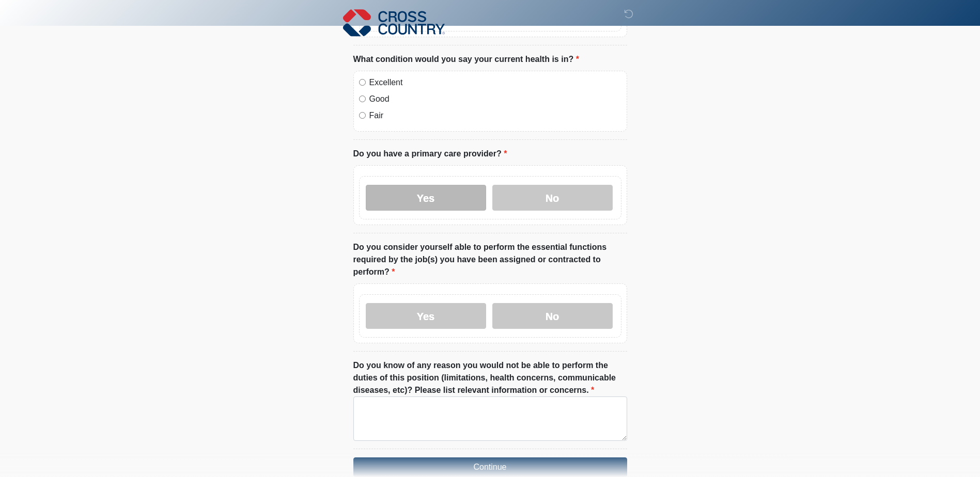 This screenshot has width=980, height=477. What do you see at coordinates (466, 59) in the screenshot?
I see `label: What condition would you say your current health is in?` at bounding box center [466, 59].